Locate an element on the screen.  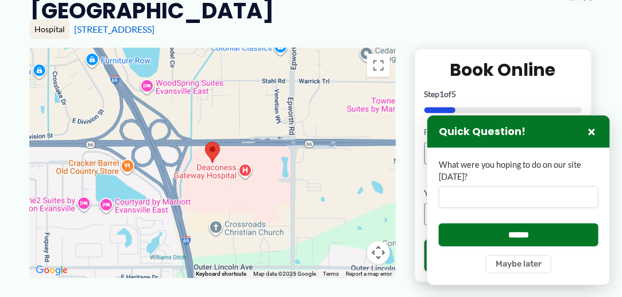
h2: Book Online is located at coordinates (503, 69).